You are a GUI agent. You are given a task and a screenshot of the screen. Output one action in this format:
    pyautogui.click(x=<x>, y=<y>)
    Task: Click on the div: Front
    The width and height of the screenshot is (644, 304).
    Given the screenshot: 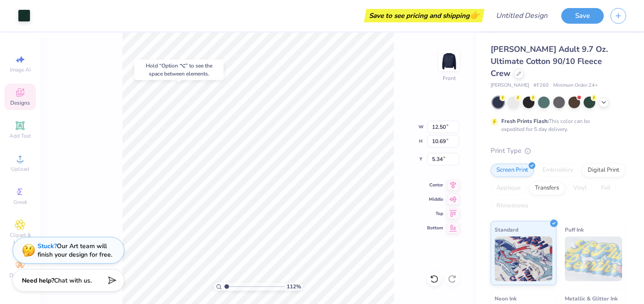 What is the action you would take?
    pyautogui.click(x=449, y=78)
    